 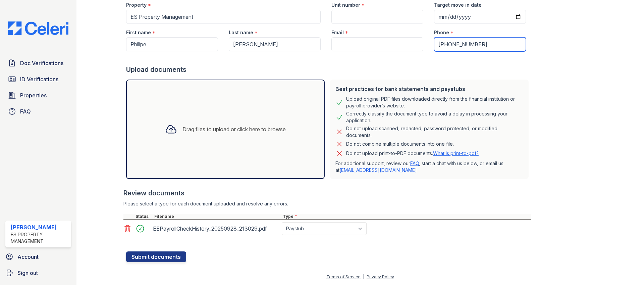 What do you see at coordinates (328, 204) in the screenshot?
I see `div: Please select a type for each document uploaded and resolve any errors.` at bounding box center [328, 204].